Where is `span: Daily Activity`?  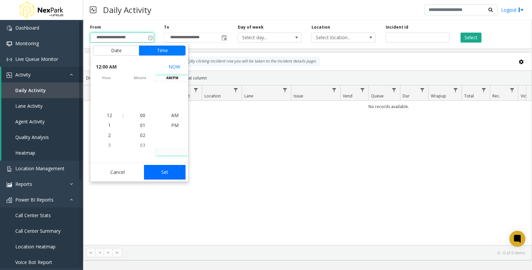 span: Daily Activity is located at coordinates (31, 90).